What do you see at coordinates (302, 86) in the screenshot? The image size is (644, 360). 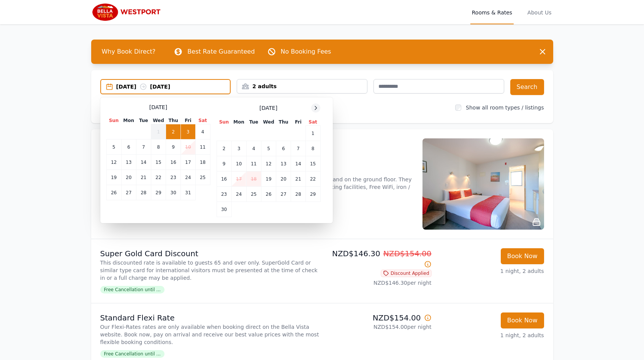 I see `div: 2 adults` at bounding box center [302, 86].